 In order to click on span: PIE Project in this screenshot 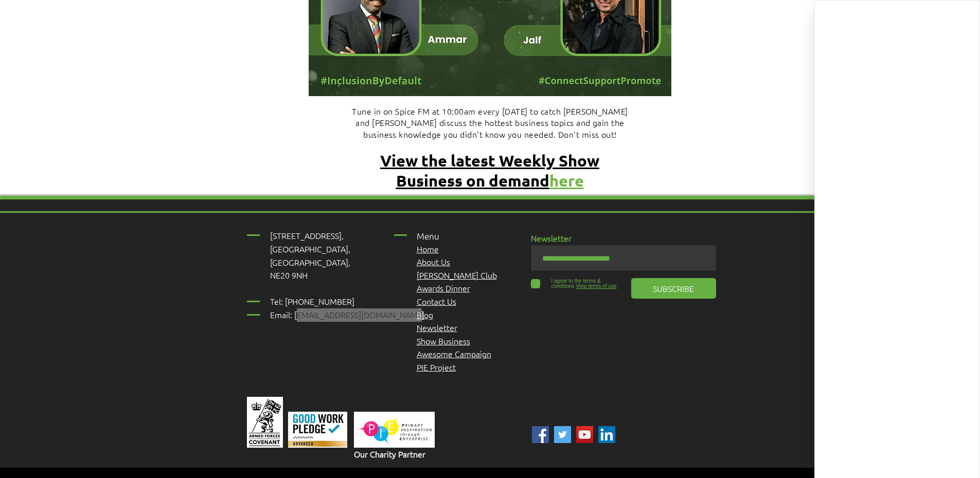, I will do `click(436, 367)`.